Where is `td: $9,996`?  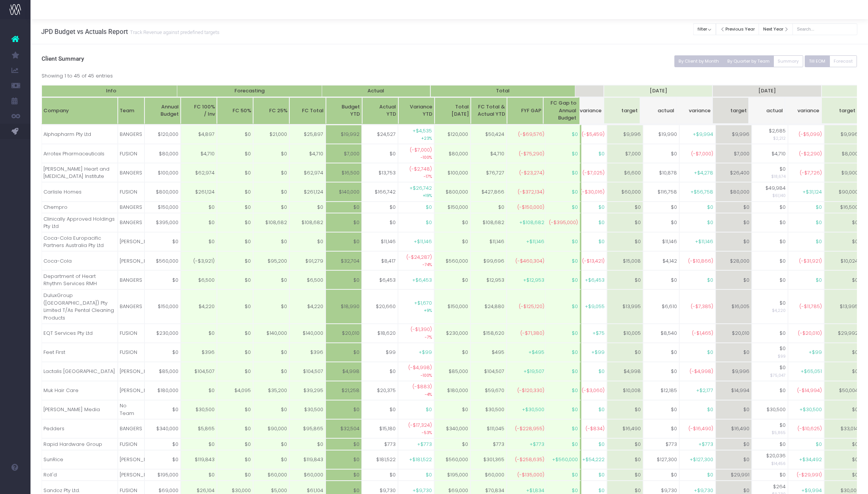 td: $9,996 is located at coordinates (733, 135).